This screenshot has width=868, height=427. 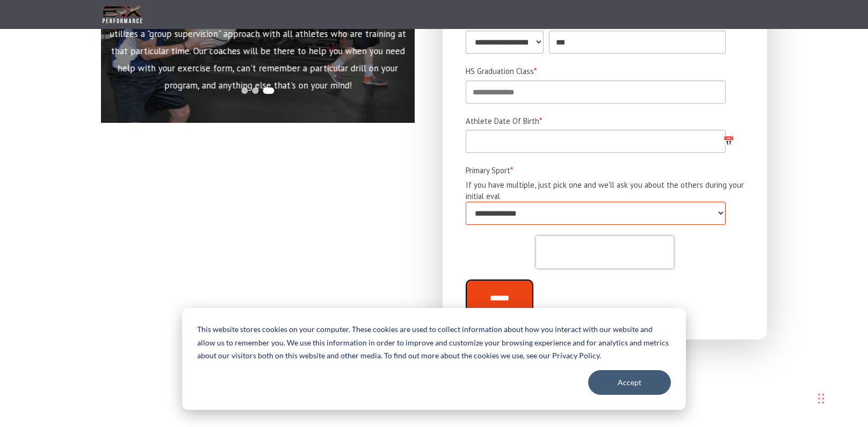 I want to click on span: Athlete Date Of Birth, so click(x=502, y=121).